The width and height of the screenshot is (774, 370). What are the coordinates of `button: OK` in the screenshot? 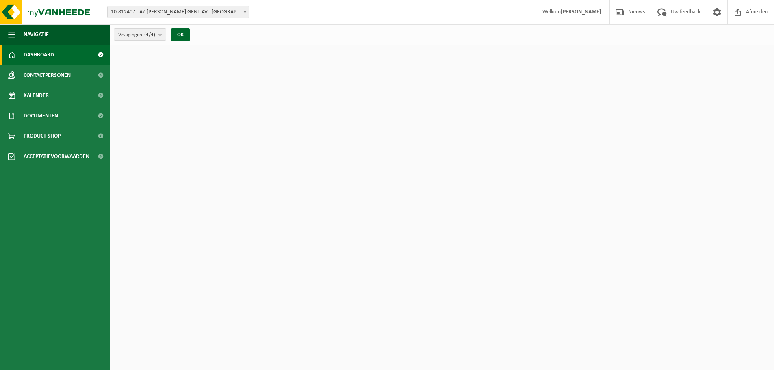 It's located at (180, 35).